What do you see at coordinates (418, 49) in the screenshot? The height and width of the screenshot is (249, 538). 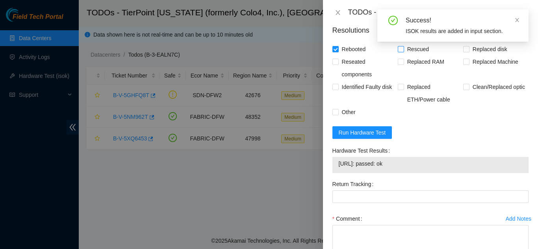 I see `span: Rescued` at bounding box center [418, 49].